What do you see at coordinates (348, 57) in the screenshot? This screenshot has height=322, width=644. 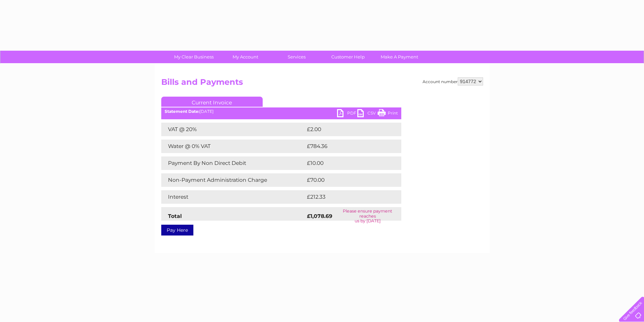 I see `a: Customer Help` at bounding box center [348, 57].